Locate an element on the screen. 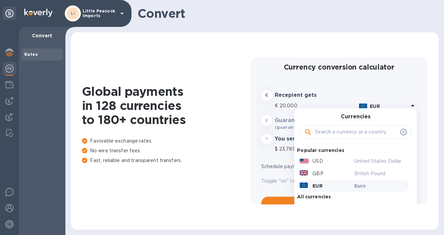 Image resolution: width=444 pixels, height=235 pixels. b: (guaranteed for ) is located at coordinates (301, 127).